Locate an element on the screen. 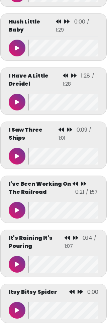  span: 0:09 is located at coordinates (82, 130).